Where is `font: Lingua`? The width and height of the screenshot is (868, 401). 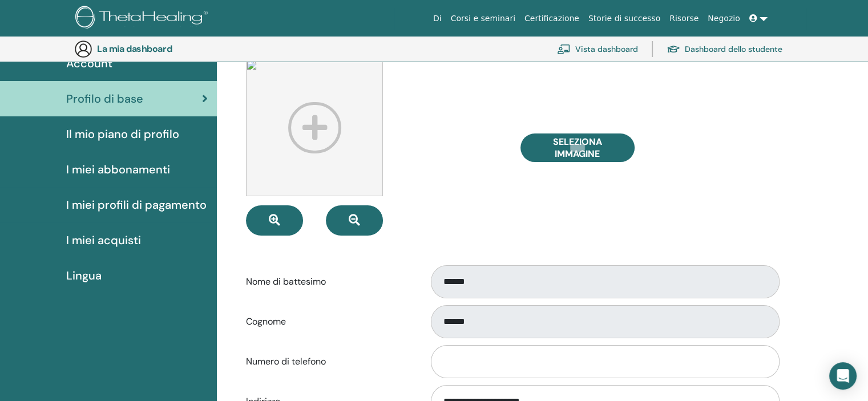
font: Lingua is located at coordinates (84, 276).